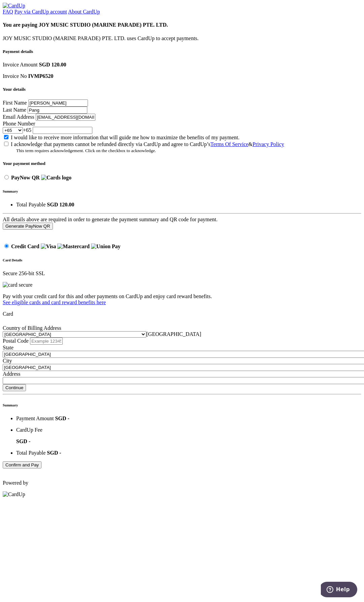 Image resolution: width=364 pixels, height=602 pixels. What do you see at coordinates (20, 25) in the screenshot?
I see `span: You are paying` at bounding box center [20, 25].